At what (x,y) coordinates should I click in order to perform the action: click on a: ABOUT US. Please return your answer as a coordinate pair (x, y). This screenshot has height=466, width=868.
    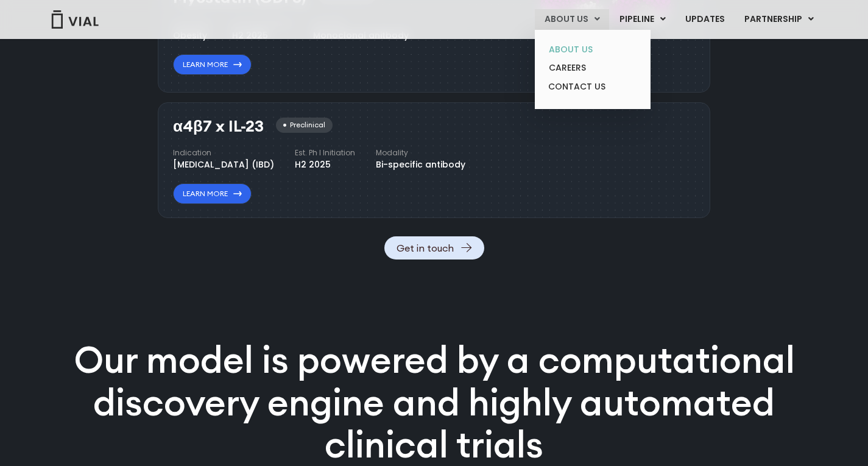
    Looking at the image, I should click on (592, 50).